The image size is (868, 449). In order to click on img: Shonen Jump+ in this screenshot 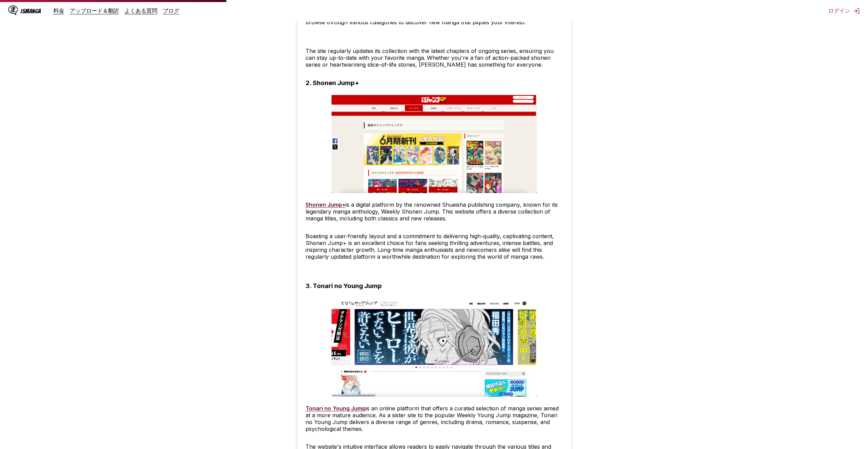, I will do `click(434, 144)`.